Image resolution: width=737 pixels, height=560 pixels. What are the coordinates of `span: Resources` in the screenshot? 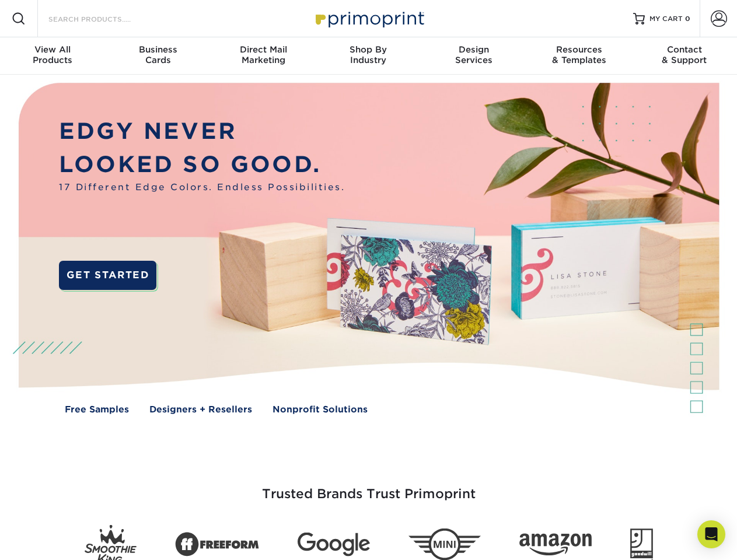 It's located at (579, 50).